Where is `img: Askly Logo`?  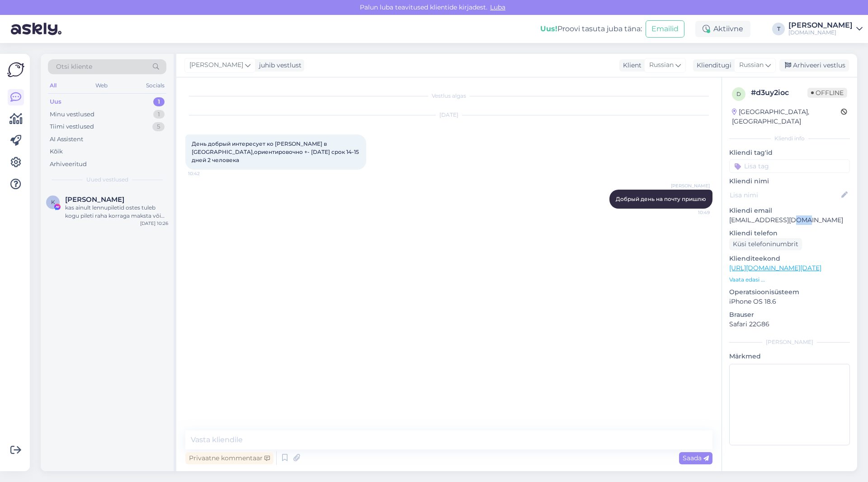
img: Askly Logo is located at coordinates (16, 70).